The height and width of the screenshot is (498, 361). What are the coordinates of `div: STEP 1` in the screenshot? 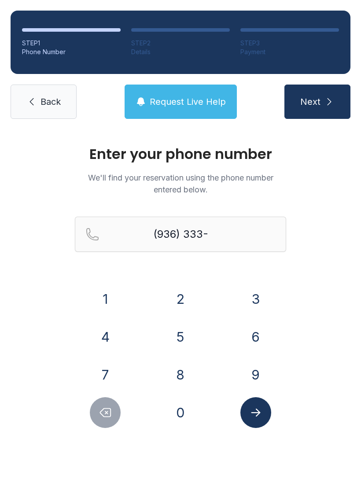 It's located at (71, 43).